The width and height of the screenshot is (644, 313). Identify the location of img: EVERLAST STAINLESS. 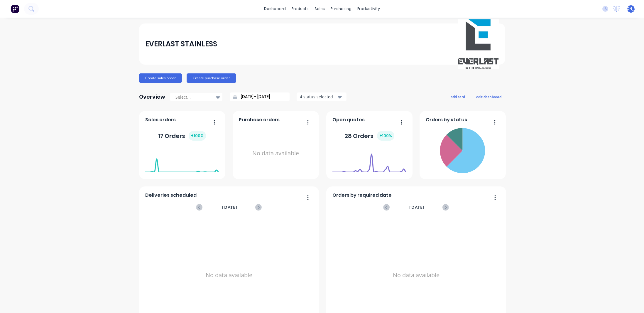
(478, 44).